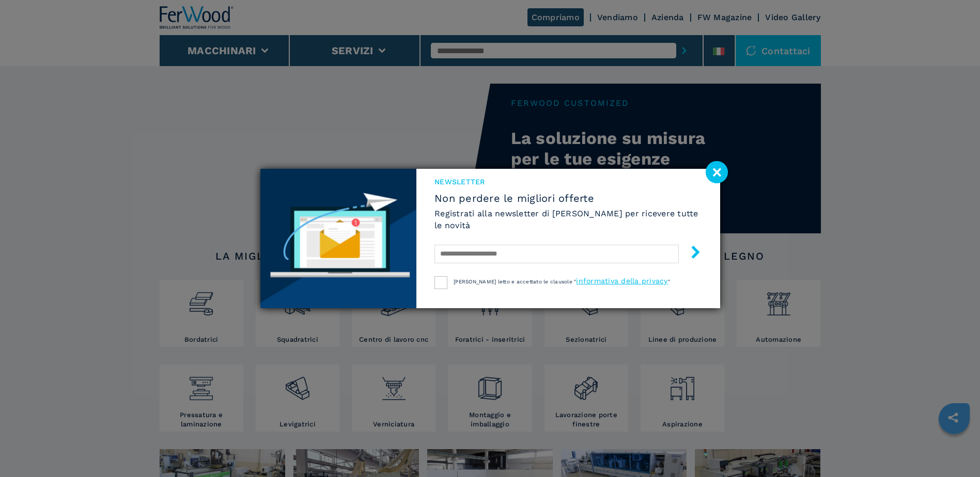 The image size is (980, 477). I want to click on button: submit-button, so click(690, 253).